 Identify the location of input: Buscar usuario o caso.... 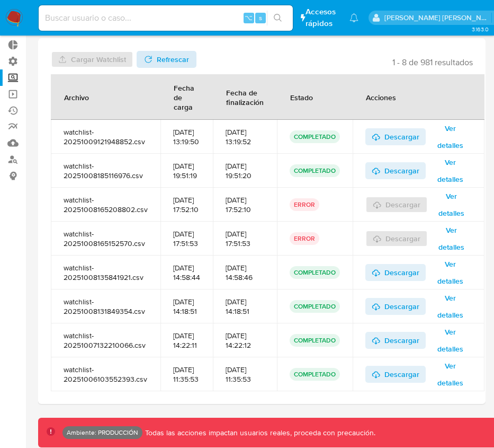
(166, 18).